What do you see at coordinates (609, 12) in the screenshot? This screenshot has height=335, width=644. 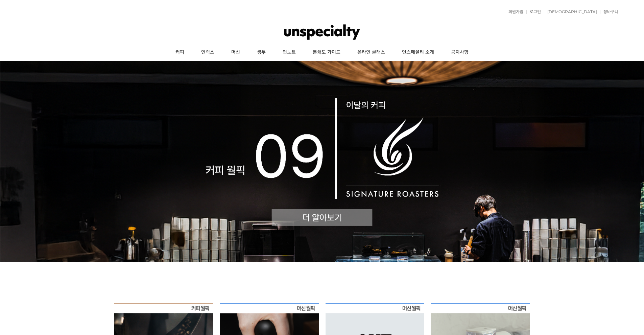 I see `a: 장바구니` at bounding box center [609, 12].